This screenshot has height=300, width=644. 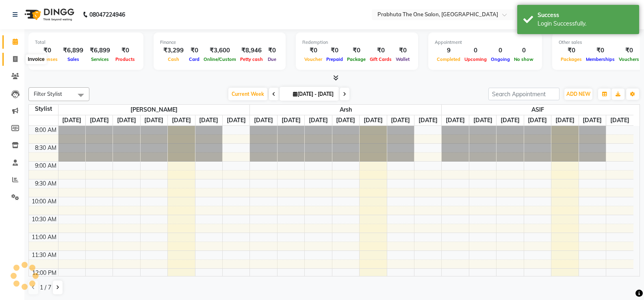 What do you see at coordinates (578, 94) in the screenshot?
I see `span: ADD NEW` at bounding box center [578, 94].